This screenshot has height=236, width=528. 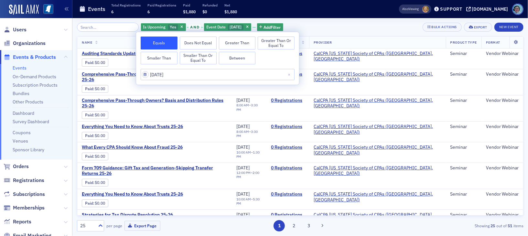 What do you see at coordinates (114, 226) in the screenshot?
I see `label: per page` at bounding box center [114, 226].